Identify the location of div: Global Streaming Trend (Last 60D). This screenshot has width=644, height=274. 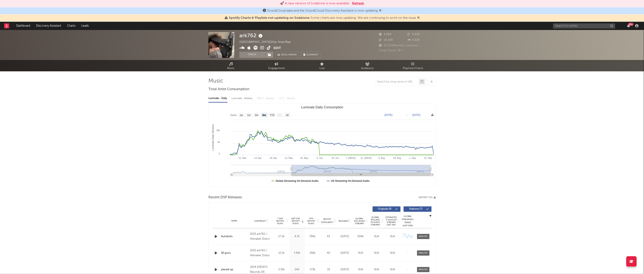
(408, 221).